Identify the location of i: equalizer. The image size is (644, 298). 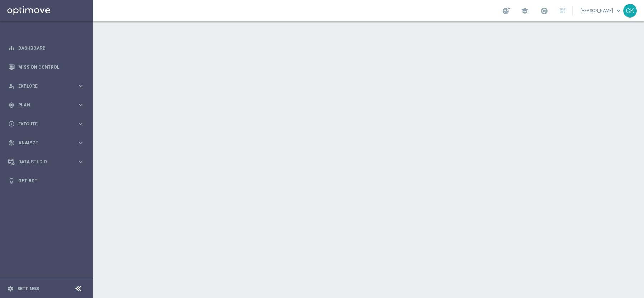
(12, 48).